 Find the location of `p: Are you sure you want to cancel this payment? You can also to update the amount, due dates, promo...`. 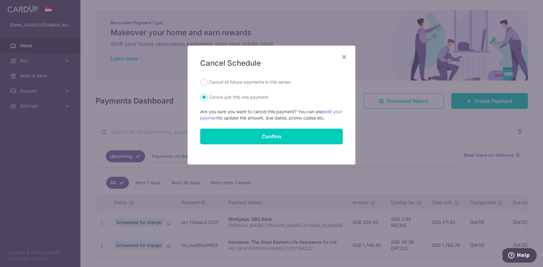

p: Are you sure you want to cancel this payment? You can also to update the amount, due dates, promo... is located at coordinates (271, 115).